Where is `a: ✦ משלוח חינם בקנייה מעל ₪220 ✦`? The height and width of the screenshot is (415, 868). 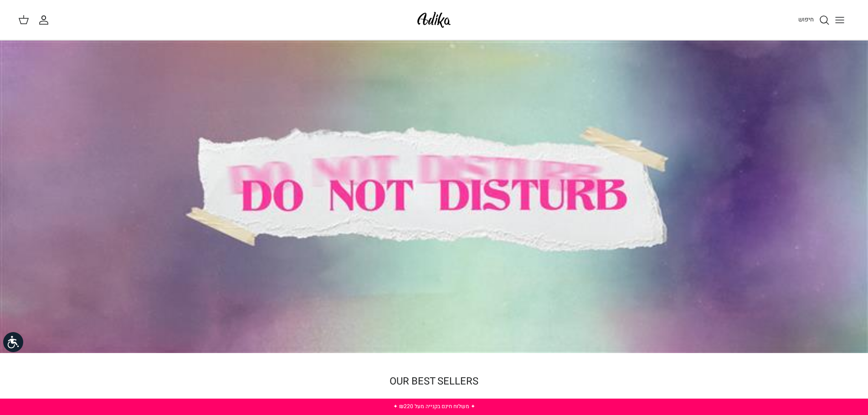
a: ✦ משלוח חינם בקנייה מעל ₪220 ✦ is located at coordinates (434, 406).